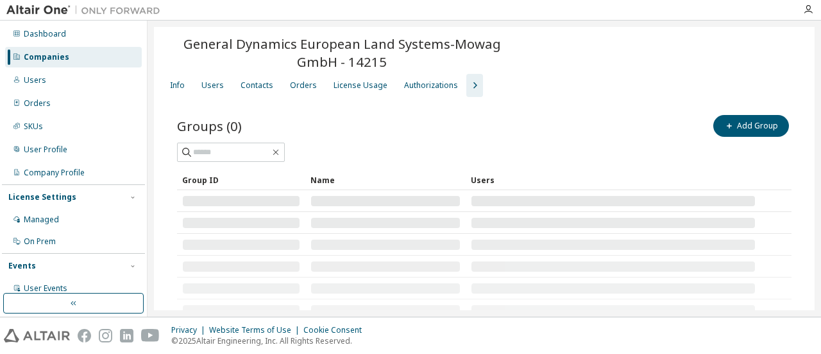 The height and width of the screenshot is (354, 821). What do you see at coordinates (150, 335) in the screenshot?
I see `img: youtube.svg` at bounding box center [150, 335].